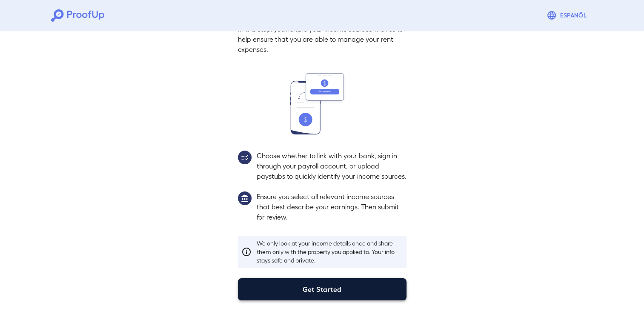 The image size is (644, 314). Describe the element at coordinates (568, 15) in the screenshot. I see `button: Espanõl` at that location.